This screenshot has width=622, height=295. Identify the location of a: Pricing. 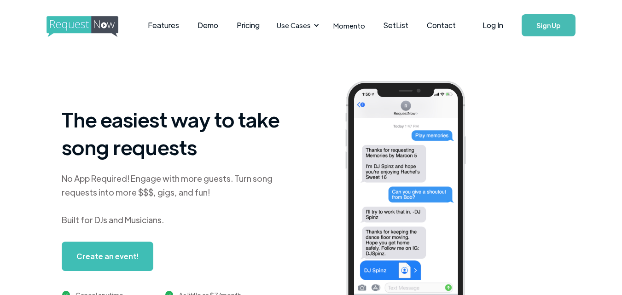
(248, 25).